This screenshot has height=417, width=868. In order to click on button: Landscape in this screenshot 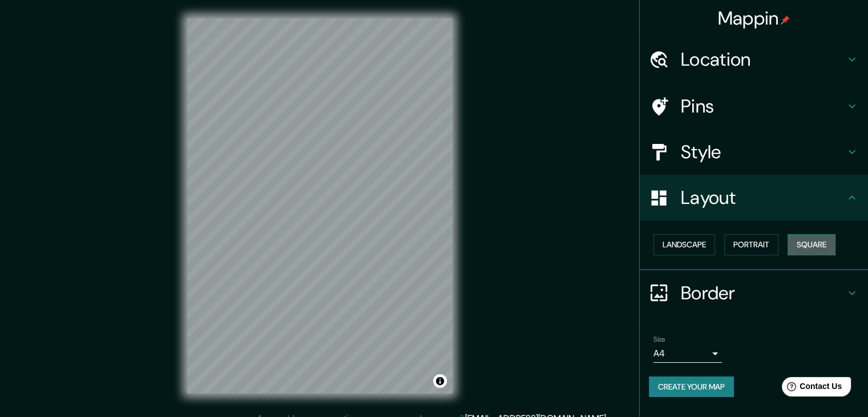, I will do `click(684, 244)`.